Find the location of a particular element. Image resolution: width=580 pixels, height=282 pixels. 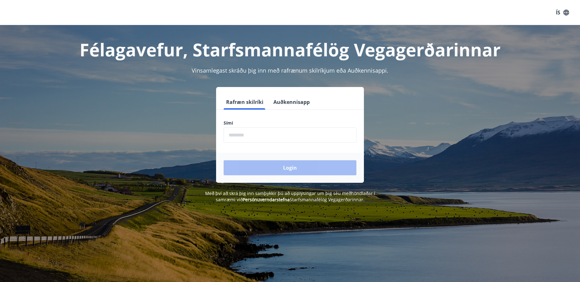

button: Auðkennisapp is located at coordinates (292, 102).